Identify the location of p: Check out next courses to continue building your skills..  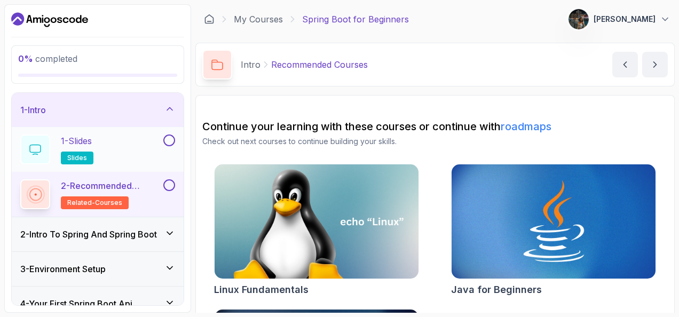
(435, 141).